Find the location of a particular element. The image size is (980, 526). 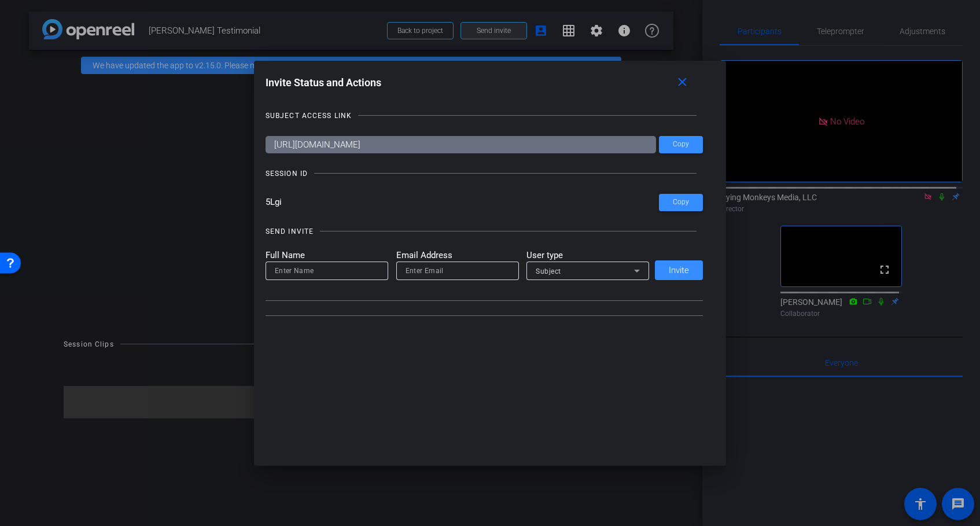

mat-label: User type is located at coordinates (588, 256).